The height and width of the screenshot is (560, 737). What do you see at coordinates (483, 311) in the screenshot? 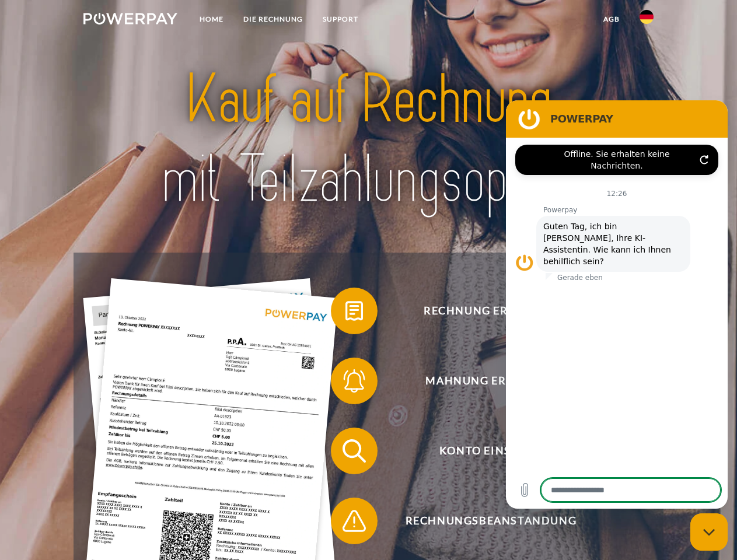
I see `button: Rechnung erhalten?` at bounding box center [483, 311].